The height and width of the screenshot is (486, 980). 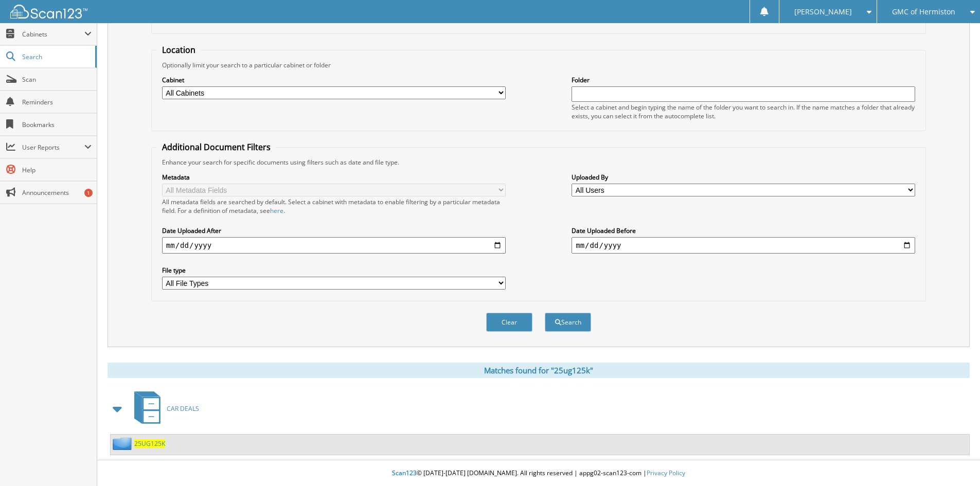 I want to click on label: File type, so click(x=334, y=270).